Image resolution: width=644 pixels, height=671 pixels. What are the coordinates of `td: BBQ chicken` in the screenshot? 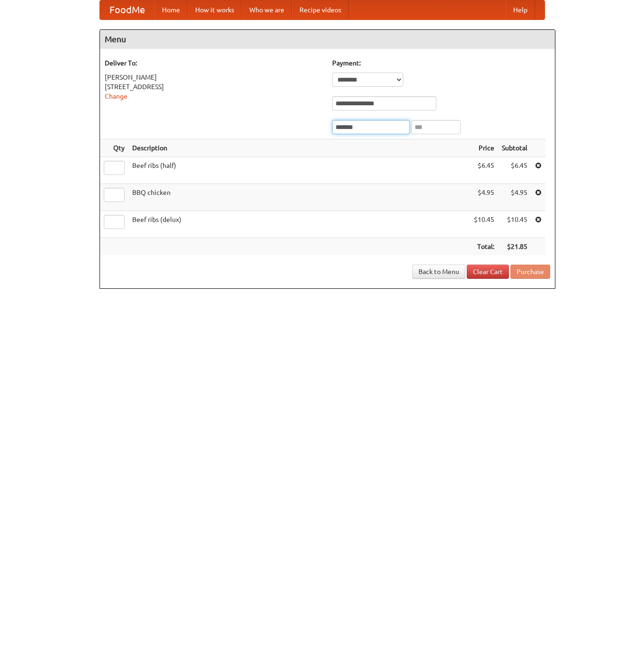 It's located at (299, 198).